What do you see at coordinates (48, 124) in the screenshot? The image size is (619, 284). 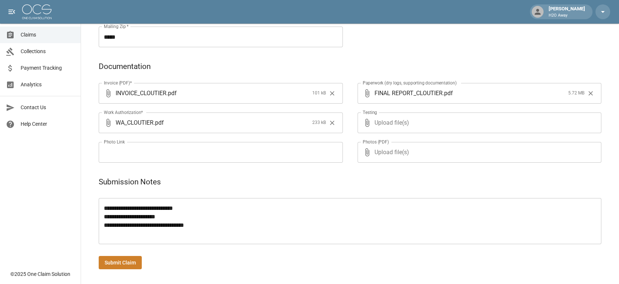 I see `span: Help Center` at bounding box center [48, 124].